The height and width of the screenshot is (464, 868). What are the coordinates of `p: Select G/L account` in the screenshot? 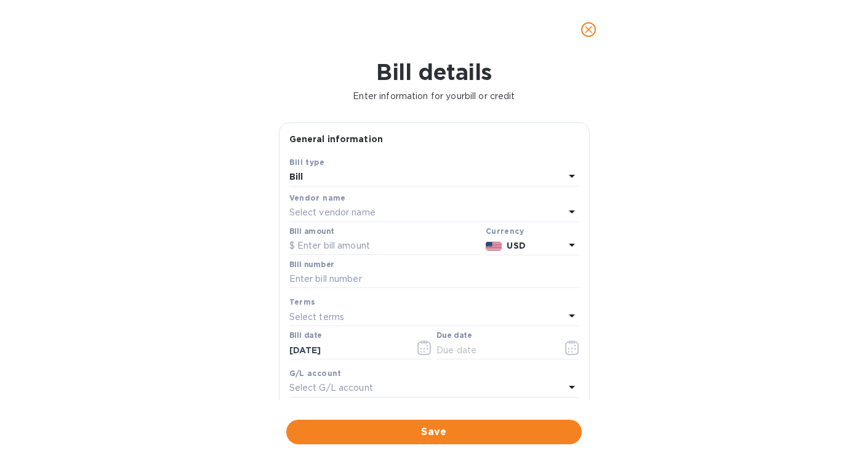 It's located at (331, 388).